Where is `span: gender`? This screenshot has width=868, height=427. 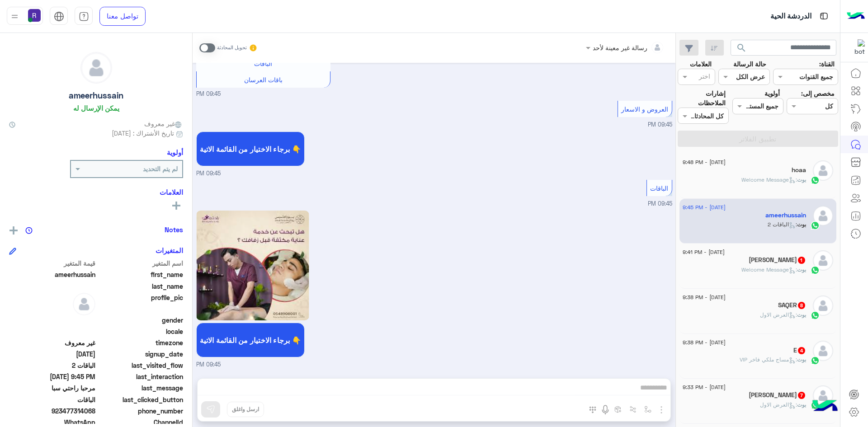
span: gender is located at coordinates (140, 320).